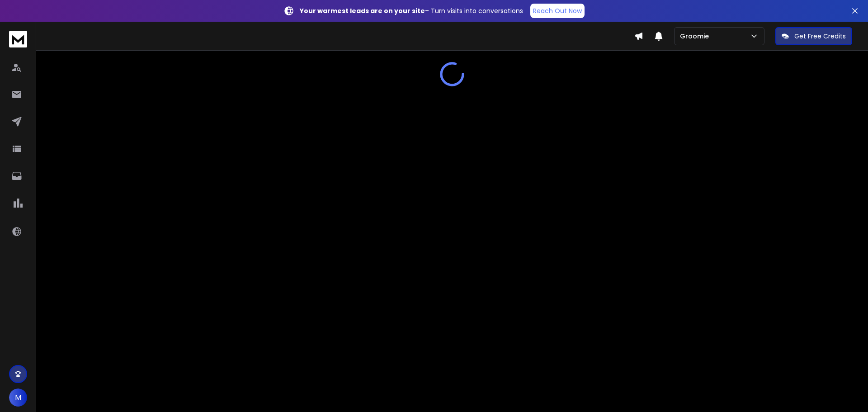  What do you see at coordinates (697, 36) in the screenshot?
I see `p: Groomie` at bounding box center [697, 36].